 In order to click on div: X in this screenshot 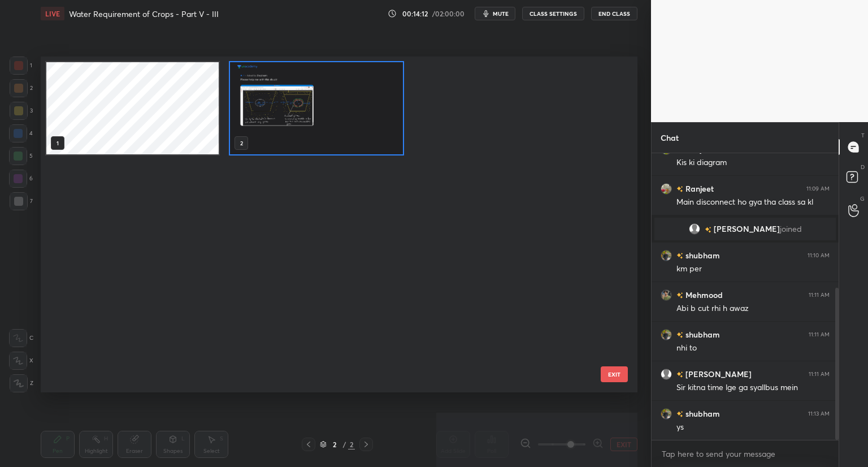, I will do `click(21, 360)`.